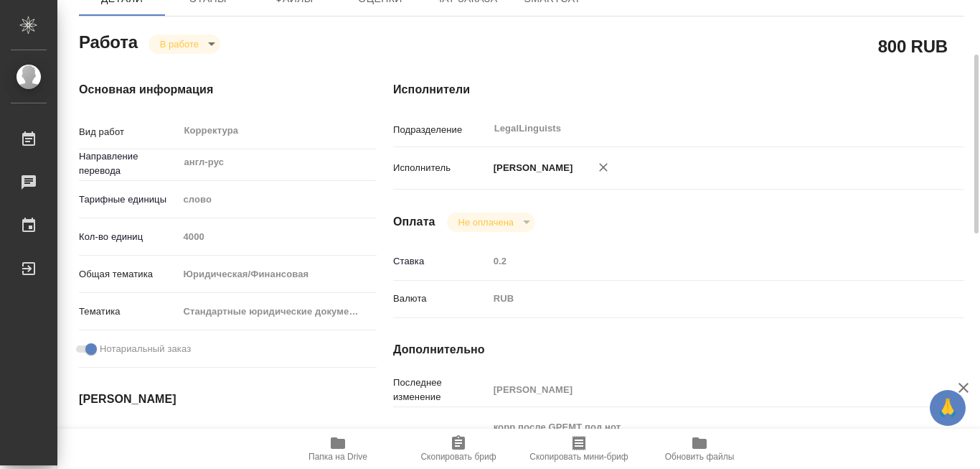  What do you see at coordinates (277, 275) in the screenshot?
I see `div: Юридическая/Финансовая` at bounding box center [277, 275].